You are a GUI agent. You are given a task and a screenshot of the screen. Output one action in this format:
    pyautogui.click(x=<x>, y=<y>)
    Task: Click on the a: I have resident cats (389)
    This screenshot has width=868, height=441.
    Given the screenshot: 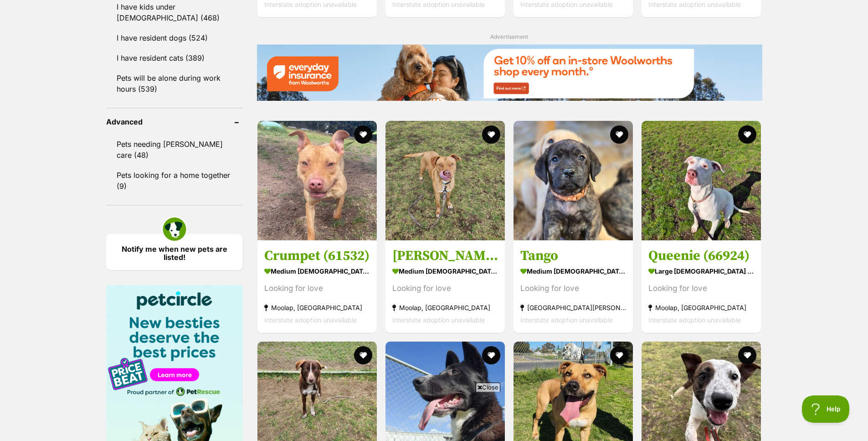 What is the action you would take?
    pyautogui.click(x=175, y=58)
    